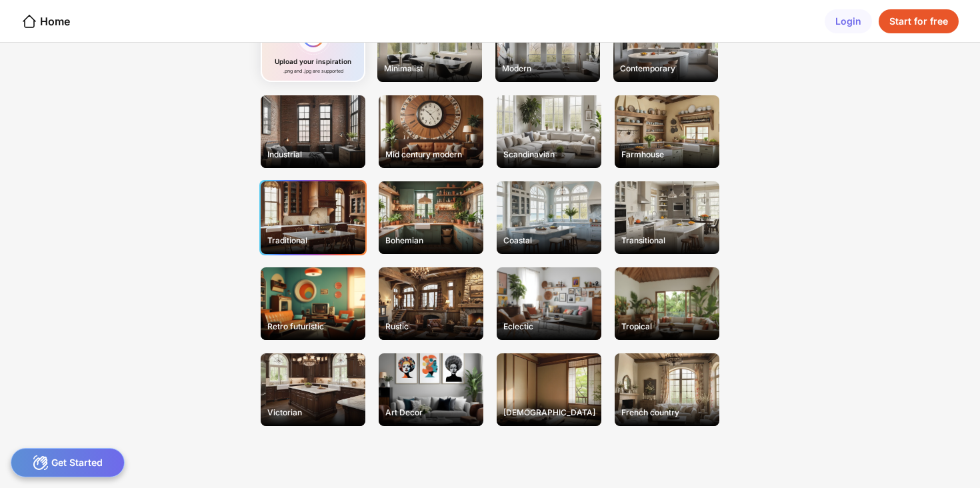  What do you see at coordinates (848, 21) in the screenshot?
I see `div: Login` at bounding box center [848, 21].